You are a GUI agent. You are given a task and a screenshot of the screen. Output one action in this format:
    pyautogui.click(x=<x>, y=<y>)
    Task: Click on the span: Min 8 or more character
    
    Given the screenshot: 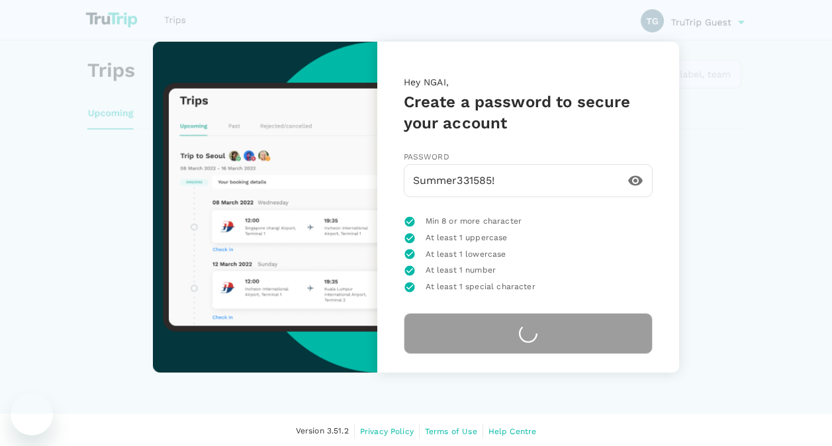 What is the action you would take?
    pyautogui.click(x=474, y=222)
    